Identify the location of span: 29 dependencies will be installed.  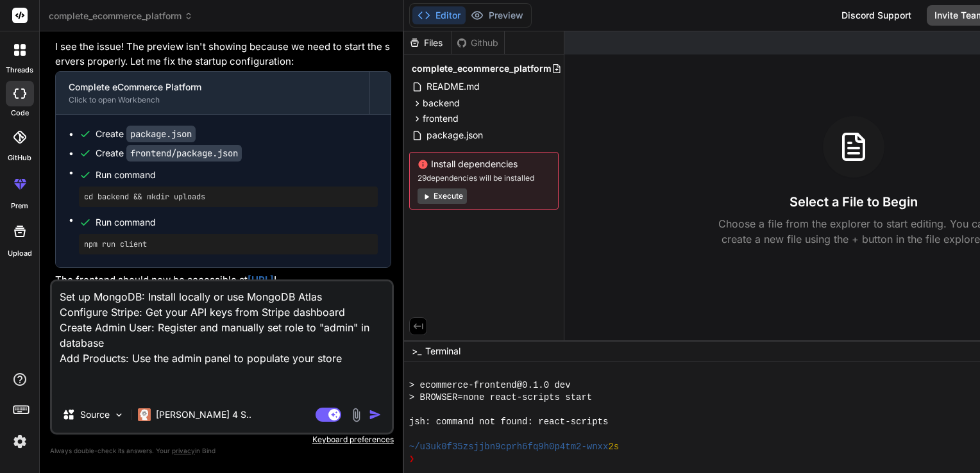
(484, 178).